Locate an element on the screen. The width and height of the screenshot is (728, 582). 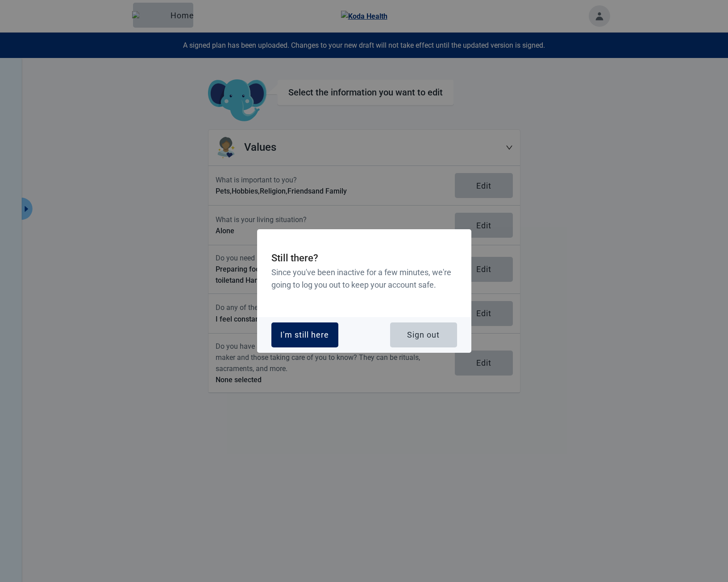
button: I'm still here is located at coordinates (305, 335).